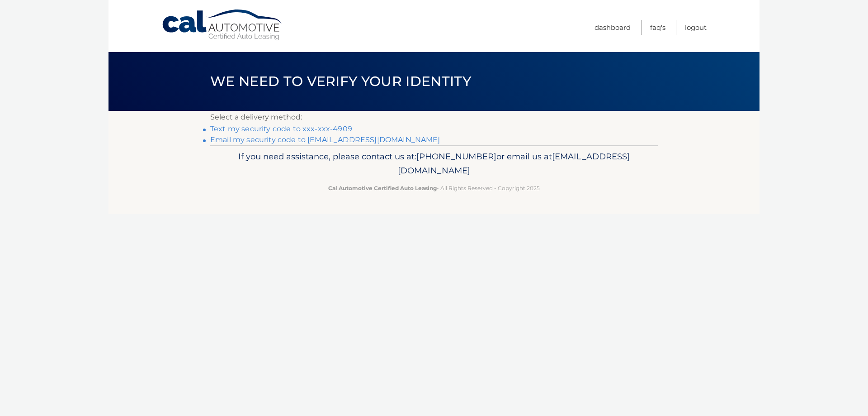 This screenshot has height=416, width=868. What do you see at coordinates (434, 118) in the screenshot?
I see `p: Select a delivery method:` at bounding box center [434, 118].